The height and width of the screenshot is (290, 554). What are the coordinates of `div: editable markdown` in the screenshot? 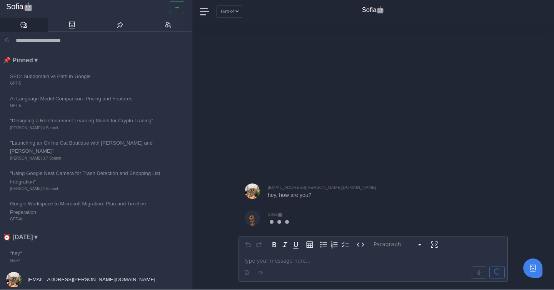 It's located at (373, 267).